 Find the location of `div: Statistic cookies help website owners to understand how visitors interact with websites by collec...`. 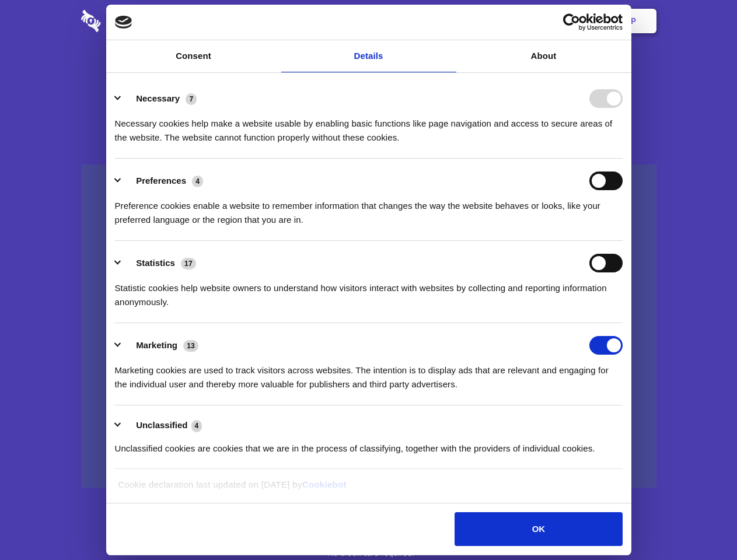

div: Statistic cookies help website owners to understand how visitors interact with websites by collec... is located at coordinates (369, 290).